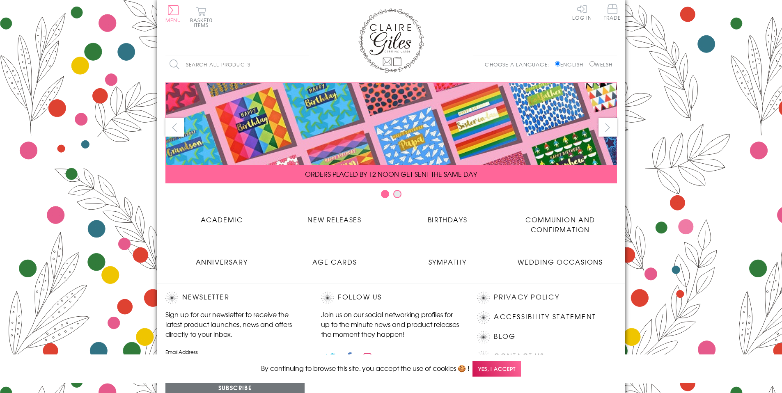 The width and height of the screenshot is (782, 393). I want to click on button: Menu, so click(173, 14).